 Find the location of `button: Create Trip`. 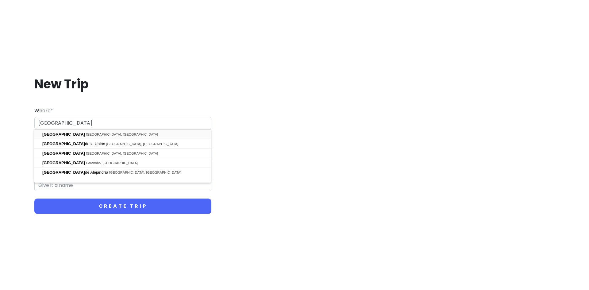

button: Create Trip is located at coordinates (123, 206).